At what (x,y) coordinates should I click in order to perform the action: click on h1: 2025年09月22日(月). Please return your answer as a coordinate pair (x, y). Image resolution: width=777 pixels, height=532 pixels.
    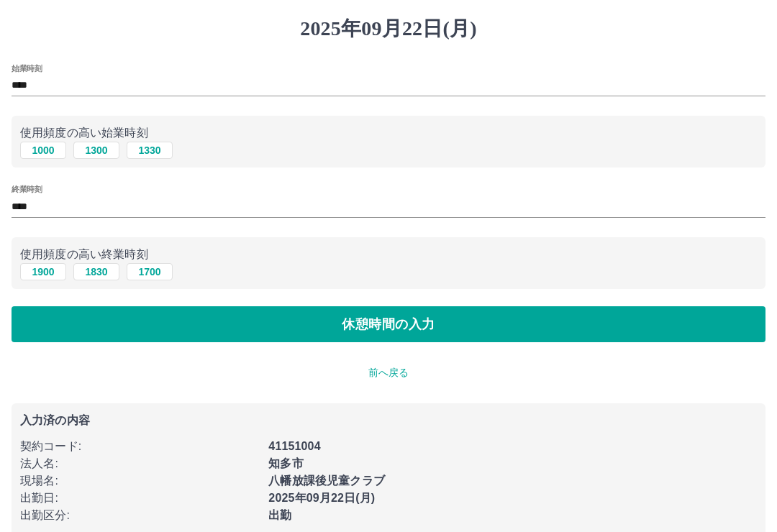
    Looking at the image, I should click on (388, 29).